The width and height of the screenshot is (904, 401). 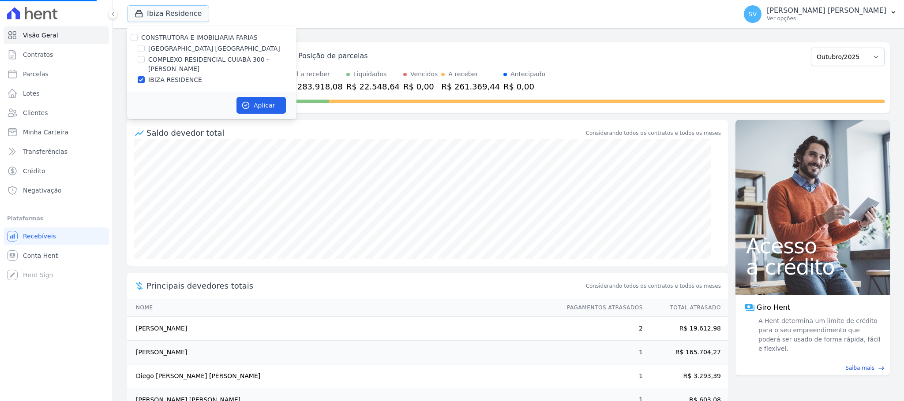 I want to click on div: R$ 22.548,64, so click(x=373, y=86).